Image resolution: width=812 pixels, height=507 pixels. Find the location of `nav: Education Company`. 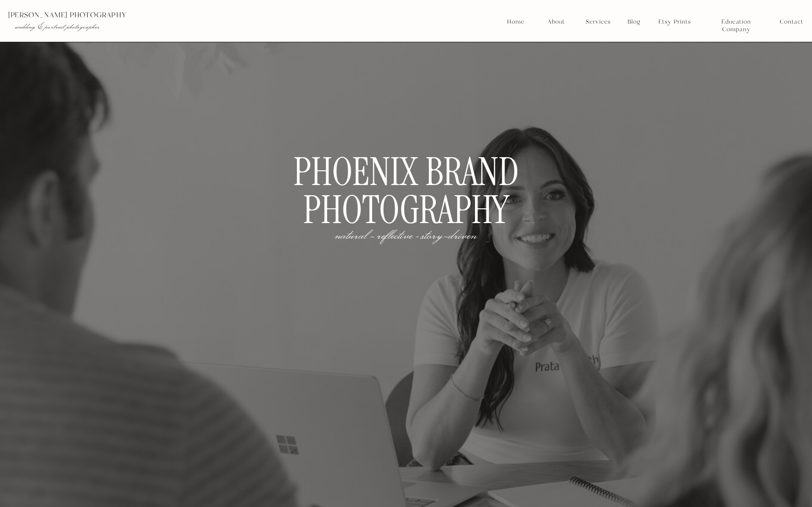

nav: Education Company is located at coordinates (736, 22).